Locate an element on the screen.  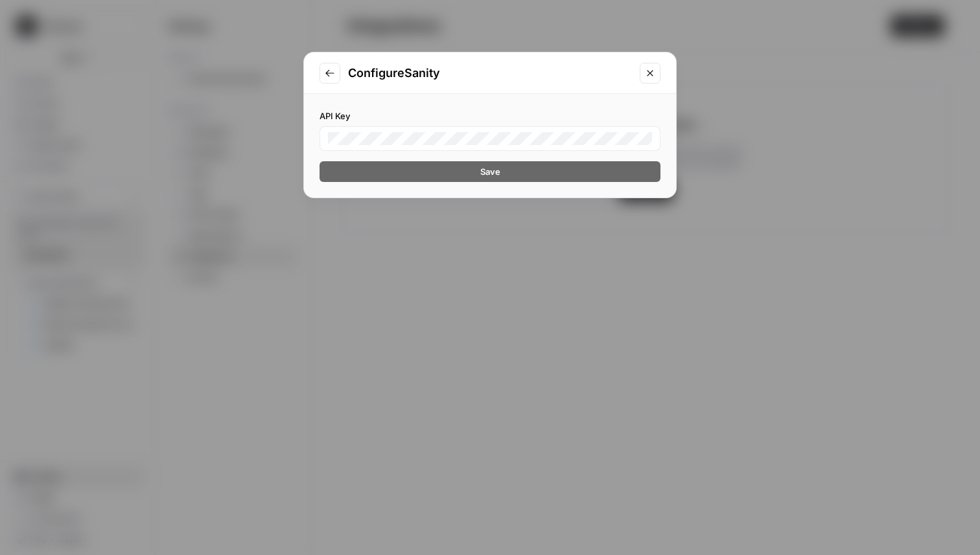
span: Save is located at coordinates (490, 172).